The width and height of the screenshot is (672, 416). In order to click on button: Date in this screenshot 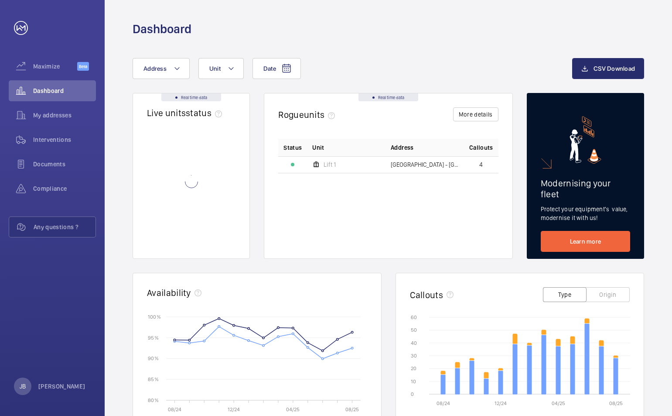, I will do `click(276, 68)`.